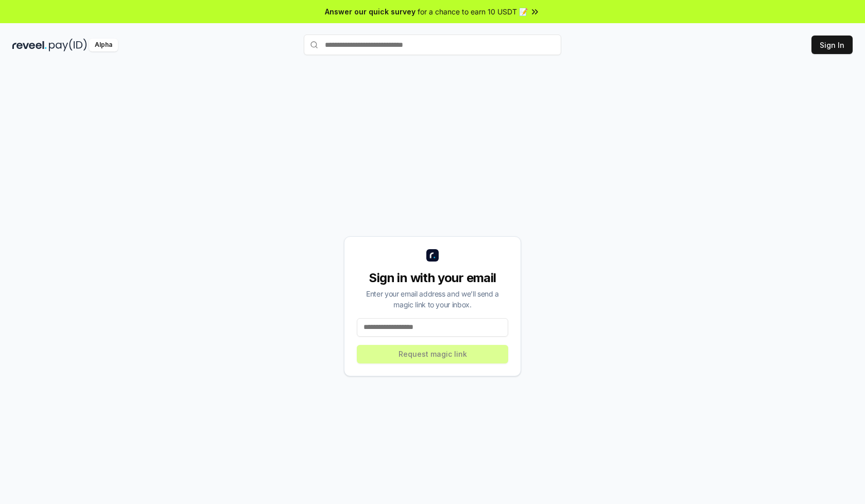 The width and height of the screenshot is (865, 504). I want to click on span: for a chance to earn 10 USDT 📝, so click(472, 11).